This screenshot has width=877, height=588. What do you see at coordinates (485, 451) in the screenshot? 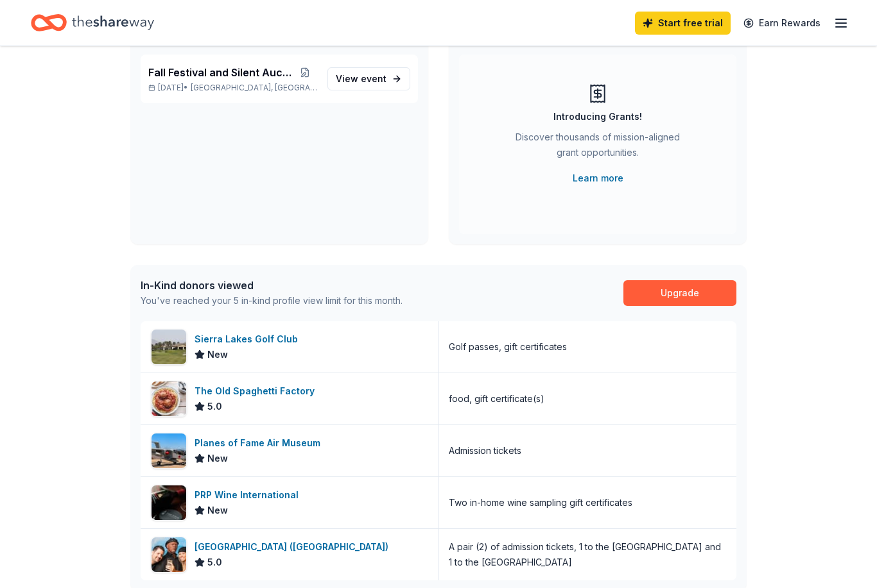
I see `div: Admission tickets` at bounding box center [485, 451].